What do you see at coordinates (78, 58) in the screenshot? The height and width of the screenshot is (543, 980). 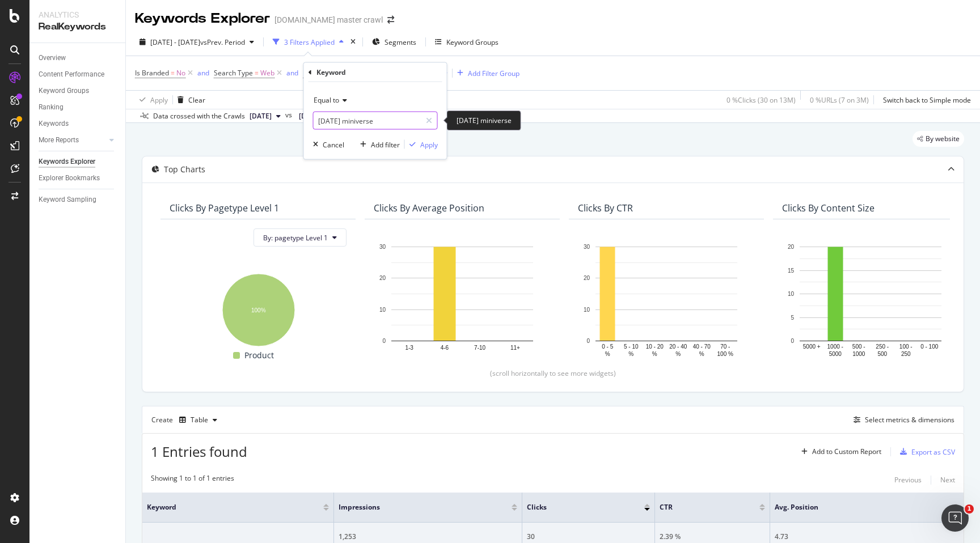 I see `a: Overview` at bounding box center [78, 58].